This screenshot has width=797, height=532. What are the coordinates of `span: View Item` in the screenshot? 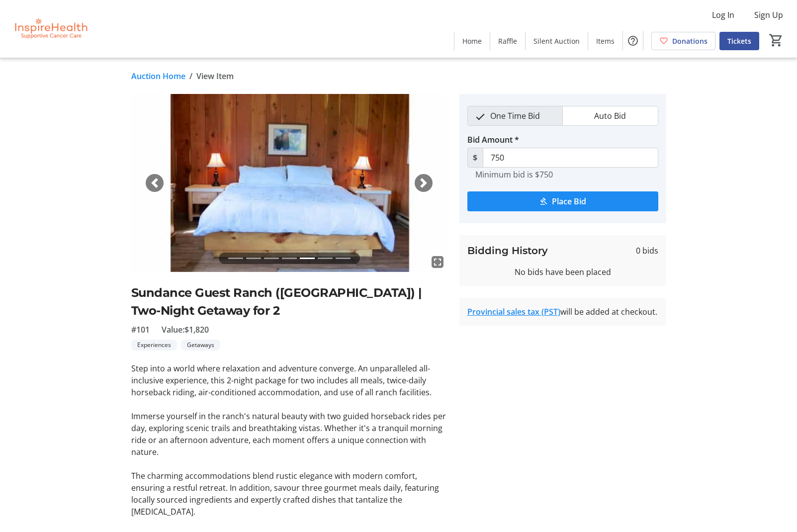 It's located at (214, 76).